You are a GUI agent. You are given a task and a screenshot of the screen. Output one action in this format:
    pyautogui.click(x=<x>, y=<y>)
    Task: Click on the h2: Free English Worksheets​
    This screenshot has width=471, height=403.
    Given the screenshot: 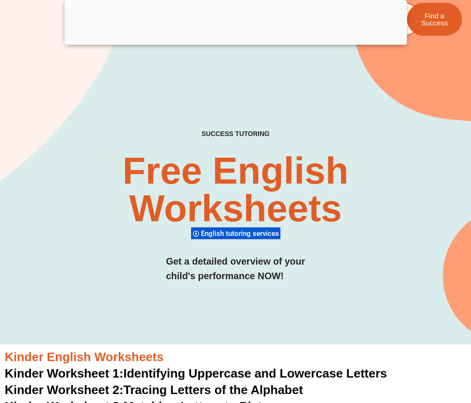 What is the action you would take?
    pyautogui.click(x=235, y=190)
    